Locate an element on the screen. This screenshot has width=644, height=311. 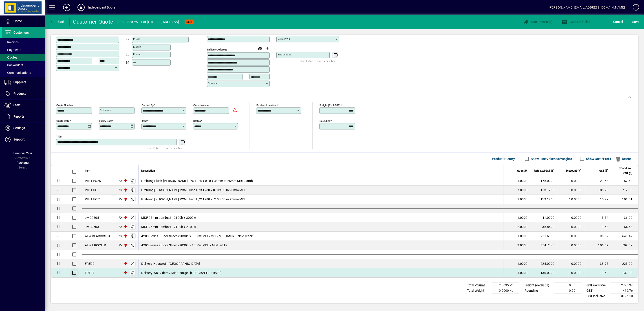
mat-label: Product location is located at coordinates (267, 105).